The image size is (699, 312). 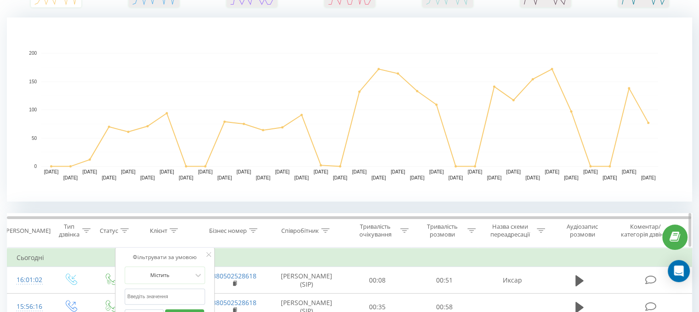 I want to click on div: Статус, so click(x=109, y=230).